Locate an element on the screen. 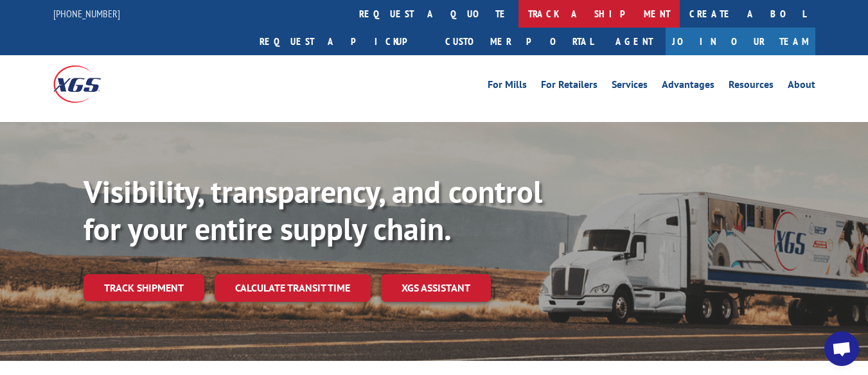 The image size is (868, 375). a: For Mills is located at coordinates (507, 87).